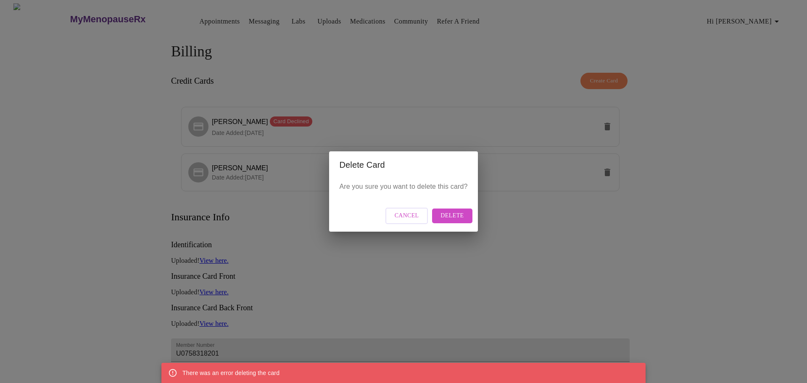 The height and width of the screenshot is (383, 807). What do you see at coordinates (403, 165) in the screenshot?
I see `h2: Delete Card` at bounding box center [403, 165].